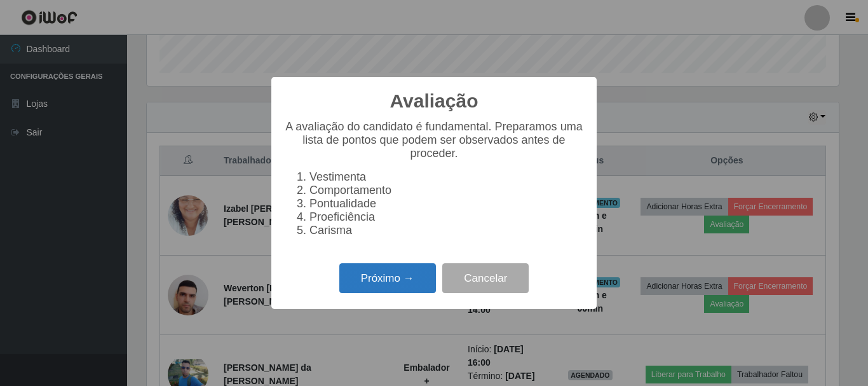 This screenshot has height=386, width=868. Describe the element at coordinates (447, 177) in the screenshot. I see `li: Vestimenta` at that location.